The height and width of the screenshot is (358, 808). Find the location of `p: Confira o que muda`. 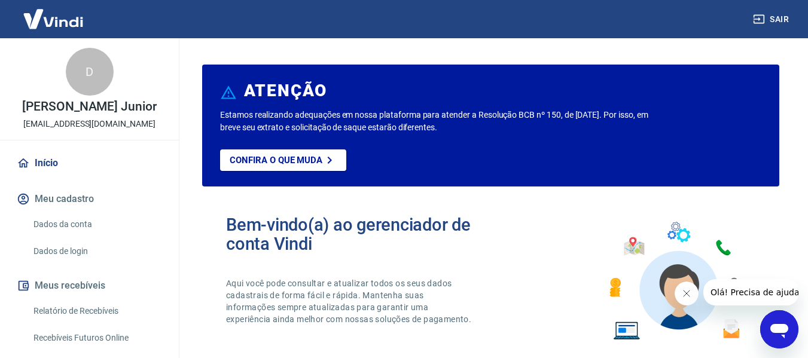

p: Confira o que muda is located at coordinates (276, 160).